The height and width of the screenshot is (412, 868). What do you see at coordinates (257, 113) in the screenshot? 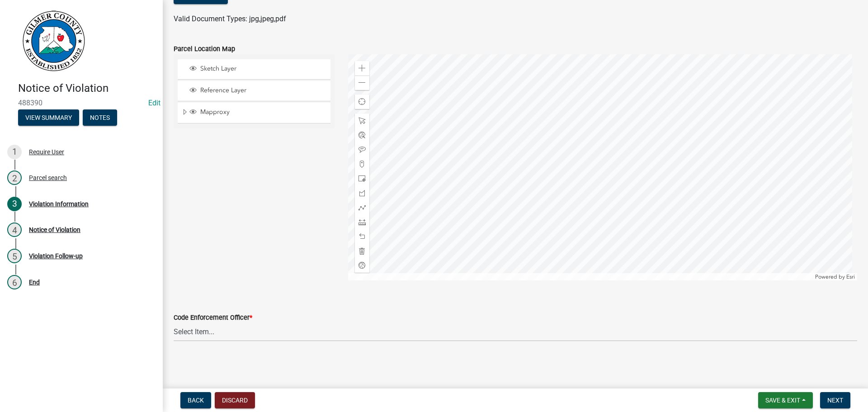
I see `div: Mapproxy` at bounding box center [257, 113].